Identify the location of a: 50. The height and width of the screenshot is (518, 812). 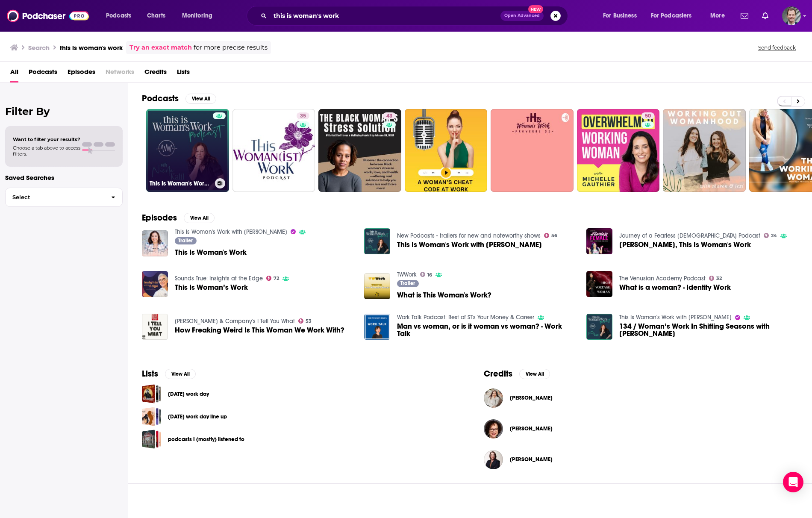
(648, 116).